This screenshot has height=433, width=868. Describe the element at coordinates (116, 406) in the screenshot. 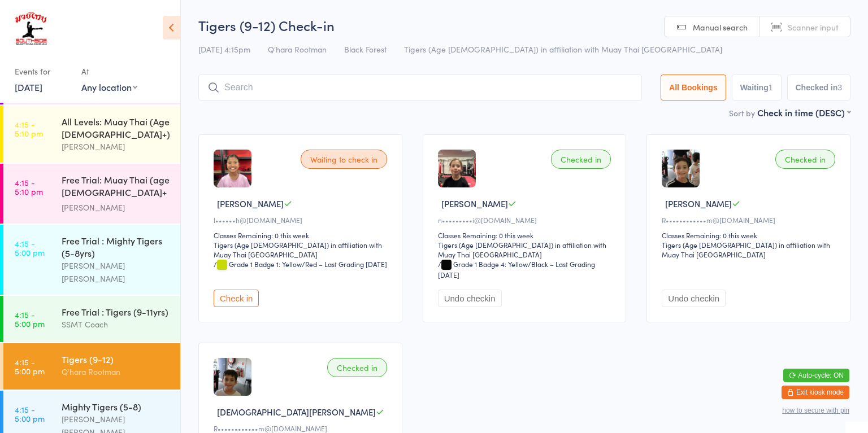

I see `div: Mighty Tigers (5-8)` at that location.